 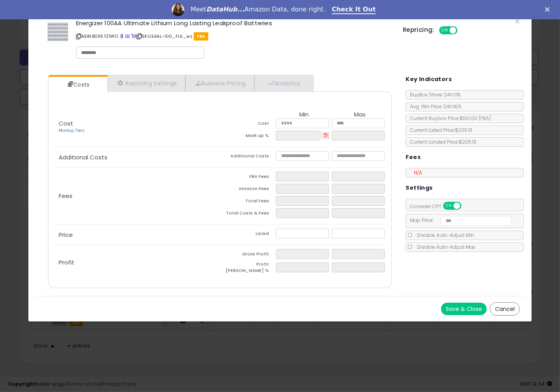 I want to click on a: BuyBox page, so click(x=122, y=36).